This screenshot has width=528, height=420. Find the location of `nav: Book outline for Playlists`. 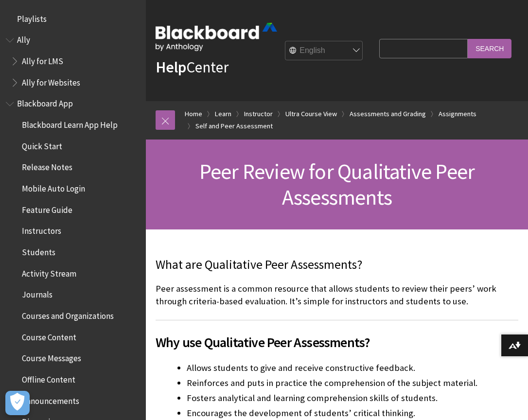

nav: Book outline for Playlists is located at coordinates (73, 19).